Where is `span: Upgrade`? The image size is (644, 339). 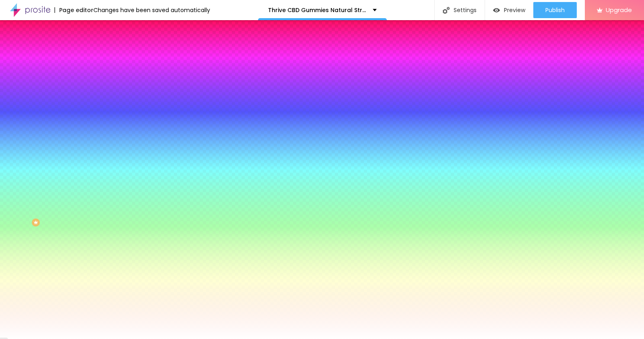
span: Upgrade is located at coordinates (619, 10).